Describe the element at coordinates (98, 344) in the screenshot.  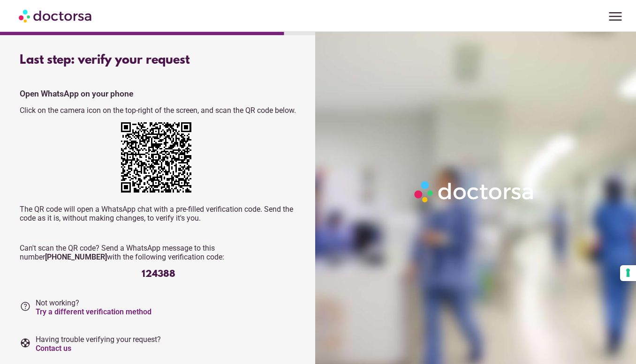
I see `span: Having trouble verifying your request?` at that location.